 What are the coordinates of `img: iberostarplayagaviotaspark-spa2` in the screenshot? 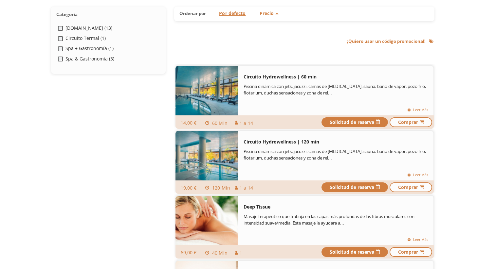 It's located at (207, 156).